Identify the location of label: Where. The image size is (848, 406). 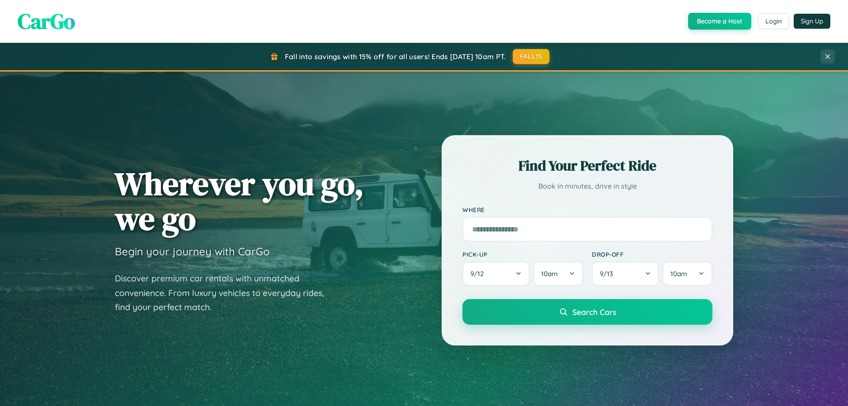
(588, 209).